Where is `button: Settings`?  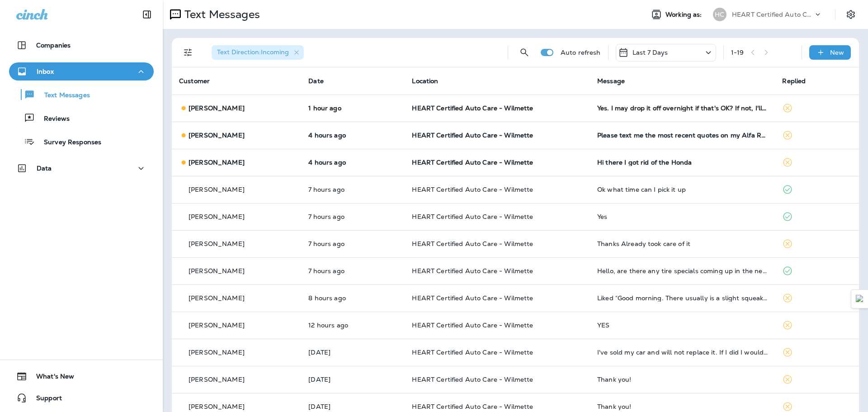
button: Settings is located at coordinates (851, 14).